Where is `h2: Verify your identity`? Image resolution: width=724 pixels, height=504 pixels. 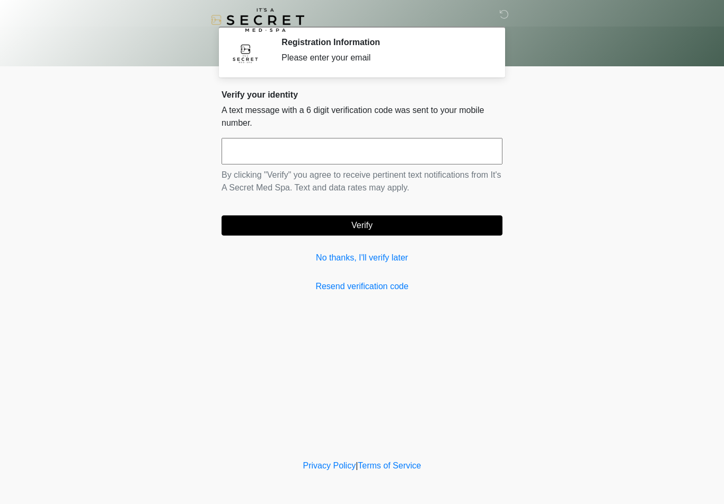 h2: Verify your identity is located at coordinates (362, 94).